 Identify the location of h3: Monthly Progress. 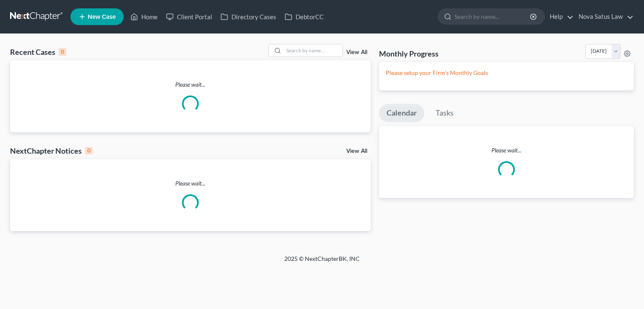
(408, 54).